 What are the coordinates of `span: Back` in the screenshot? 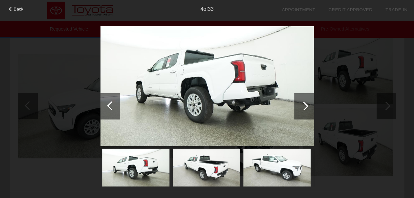 It's located at (19, 9).